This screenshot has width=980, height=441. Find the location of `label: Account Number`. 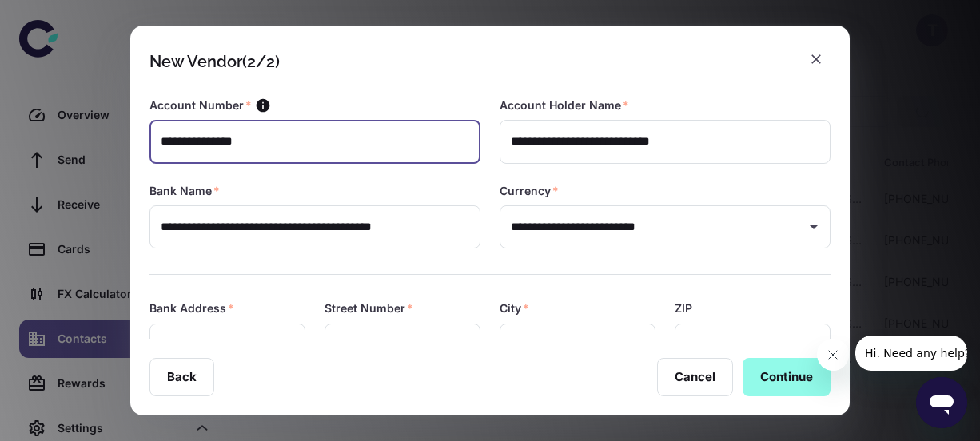

label: Account Number is located at coordinates (201, 105).